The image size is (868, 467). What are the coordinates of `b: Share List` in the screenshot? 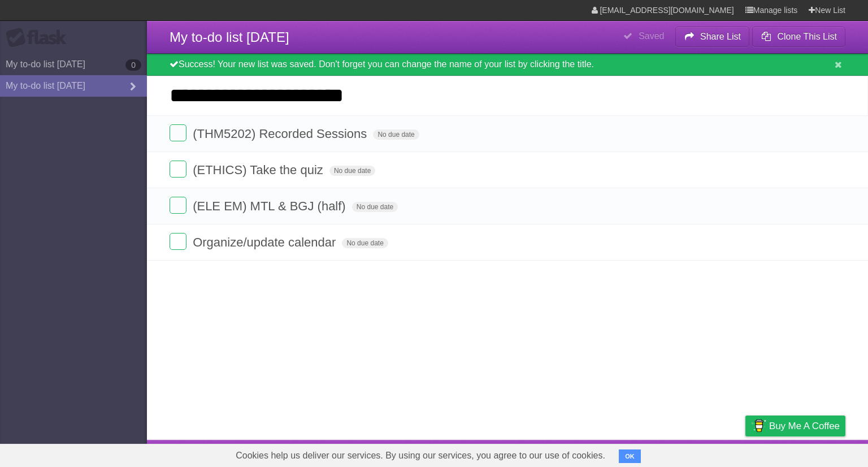 It's located at (721, 36).